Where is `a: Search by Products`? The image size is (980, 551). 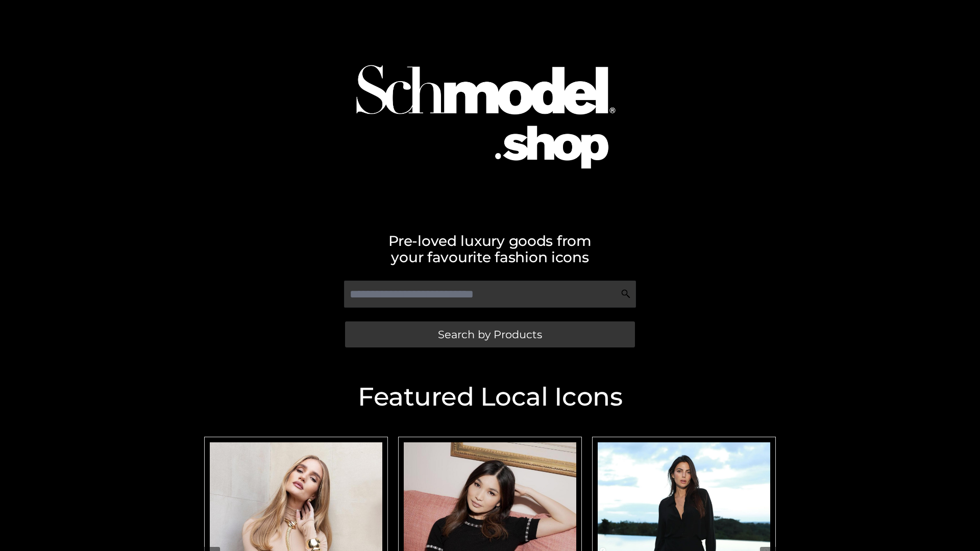 a: Search by Products is located at coordinates (490, 334).